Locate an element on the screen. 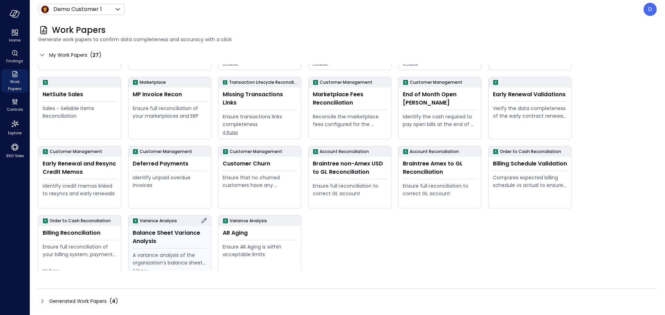  p: Demo Customer 1 is located at coordinates (78, 9).